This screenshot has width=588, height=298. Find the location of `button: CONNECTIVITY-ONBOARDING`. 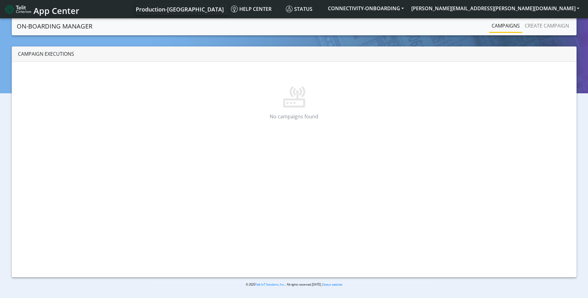

button: CONNECTIVITY-ONBOARDING is located at coordinates (366, 8).